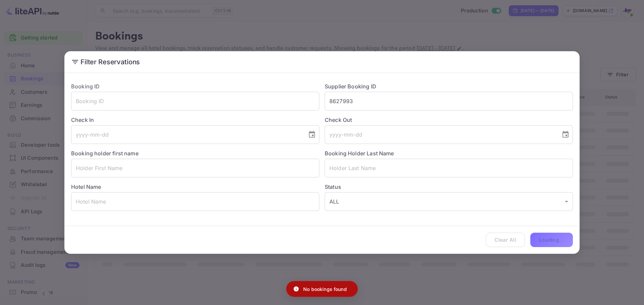  Describe the element at coordinates (86, 187) in the screenshot. I see `label: Hotel Name` at that location.